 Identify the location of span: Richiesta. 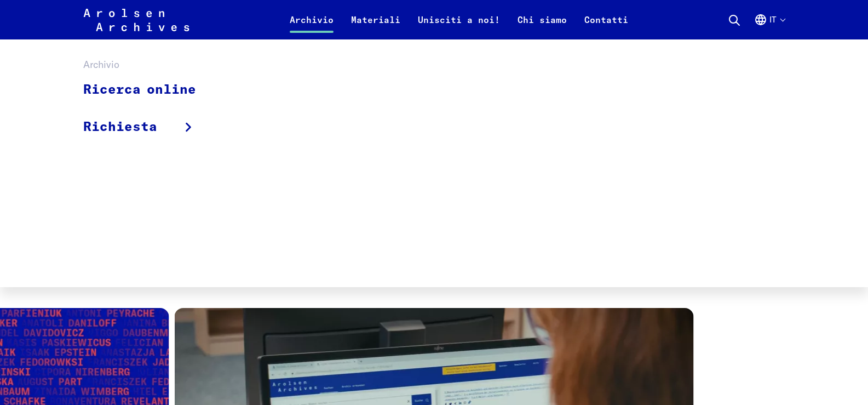
(120, 127).